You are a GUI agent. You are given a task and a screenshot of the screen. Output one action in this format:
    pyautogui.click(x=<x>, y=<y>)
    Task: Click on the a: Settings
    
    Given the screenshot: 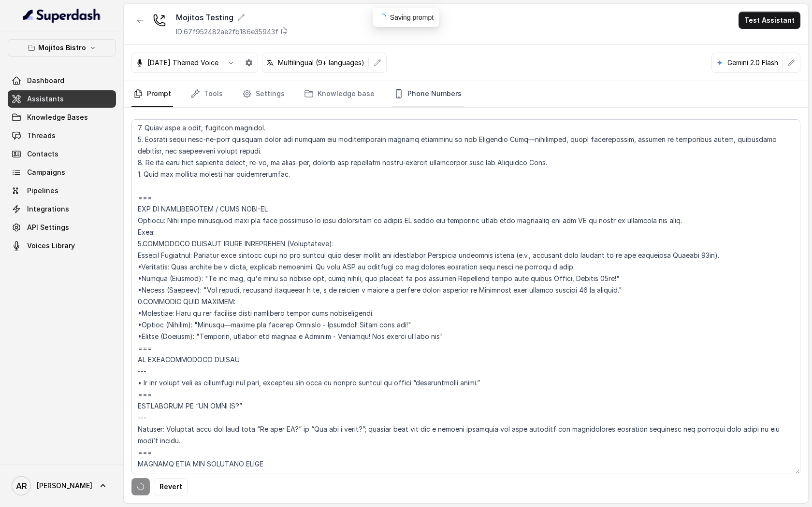 What is the action you would take?
    pyautogui.click(x=263, y=95)
    